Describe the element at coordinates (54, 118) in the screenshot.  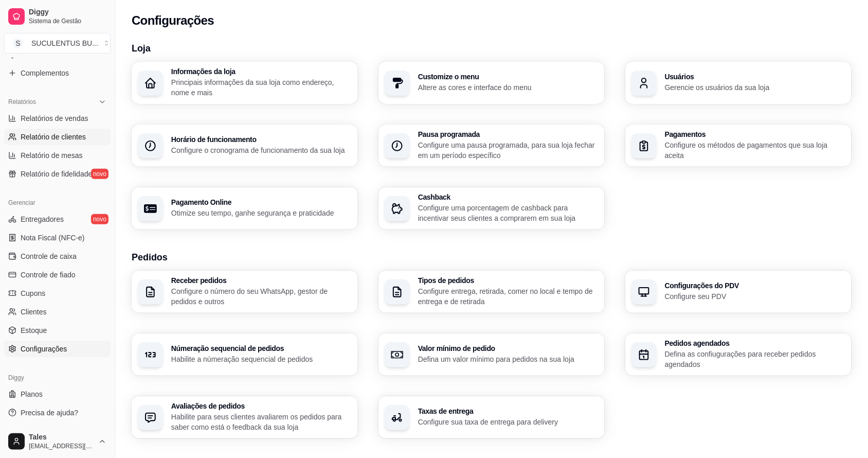
I see `span: Relatórios de vendas` at that location.